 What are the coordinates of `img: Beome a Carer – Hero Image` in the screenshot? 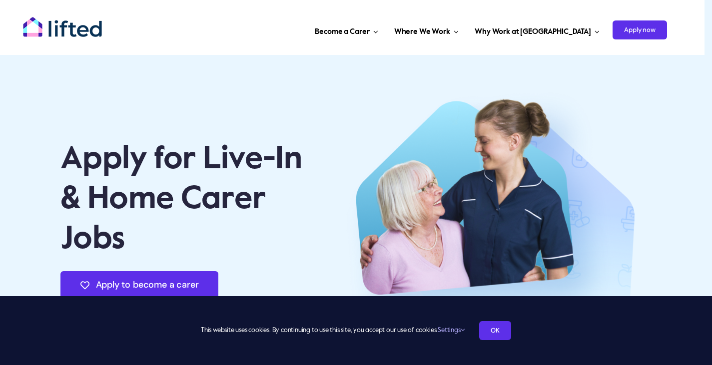 It's located at (493, 216).